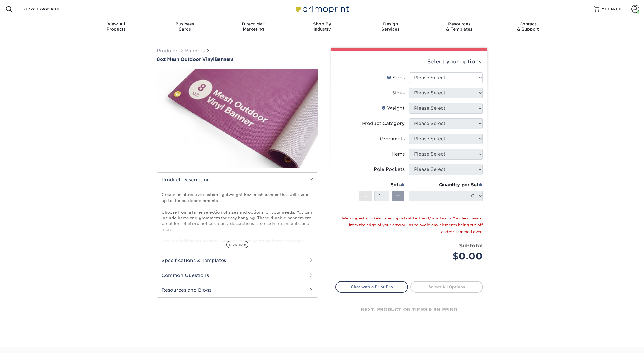  I want to click on a: Direct MailMarketing, so click(253, 27).